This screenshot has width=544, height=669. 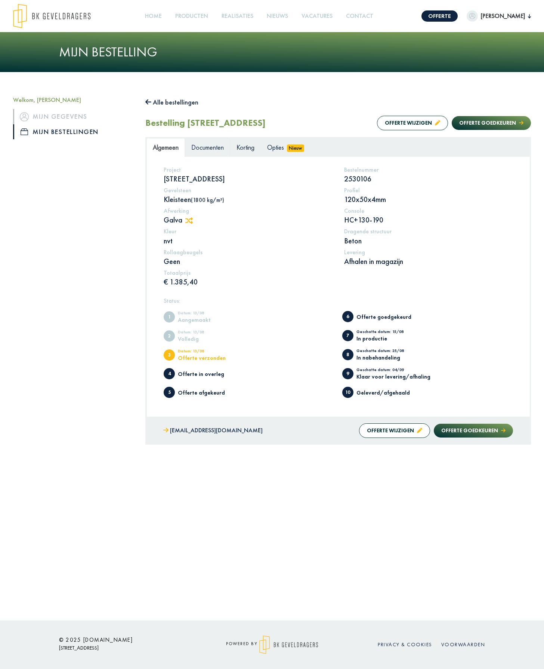 What do you see at coordinates (387, 317) in the screenshot?
I see `div: Offerte goedgekeurd` at bounding box center [387, 317].